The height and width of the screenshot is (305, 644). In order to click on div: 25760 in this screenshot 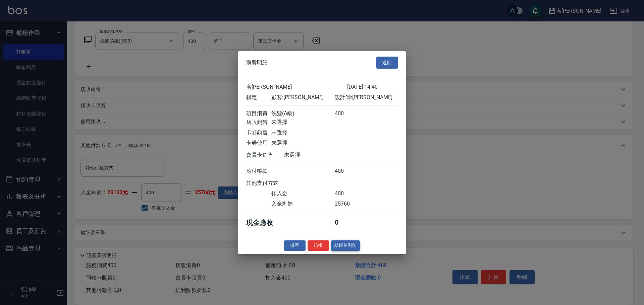, I will do `click(347, 204)`.